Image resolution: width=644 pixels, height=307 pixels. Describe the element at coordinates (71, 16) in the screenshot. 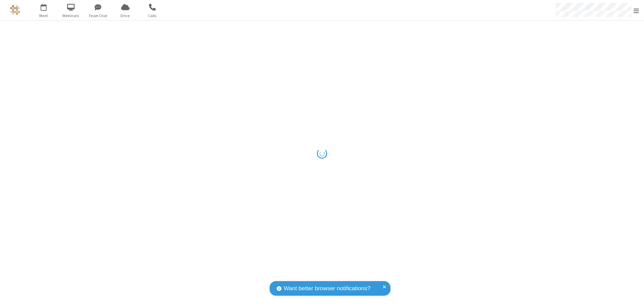

I see `span: Webinars` at that location.